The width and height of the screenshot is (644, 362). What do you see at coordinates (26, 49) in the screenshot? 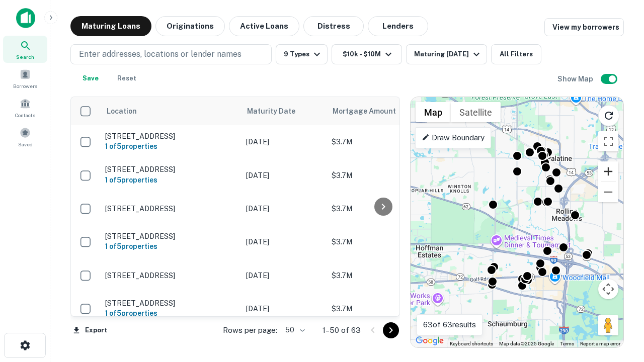
I see `div: Search` at bounding box center [26, 49].